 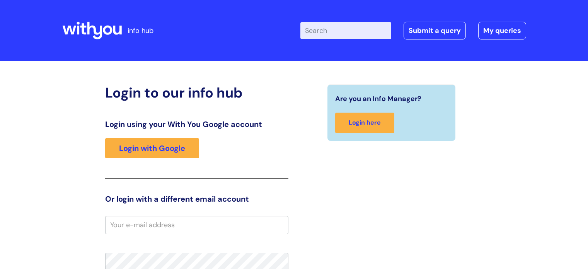 I want to click on p: info hub, so click(x=140, y=31).